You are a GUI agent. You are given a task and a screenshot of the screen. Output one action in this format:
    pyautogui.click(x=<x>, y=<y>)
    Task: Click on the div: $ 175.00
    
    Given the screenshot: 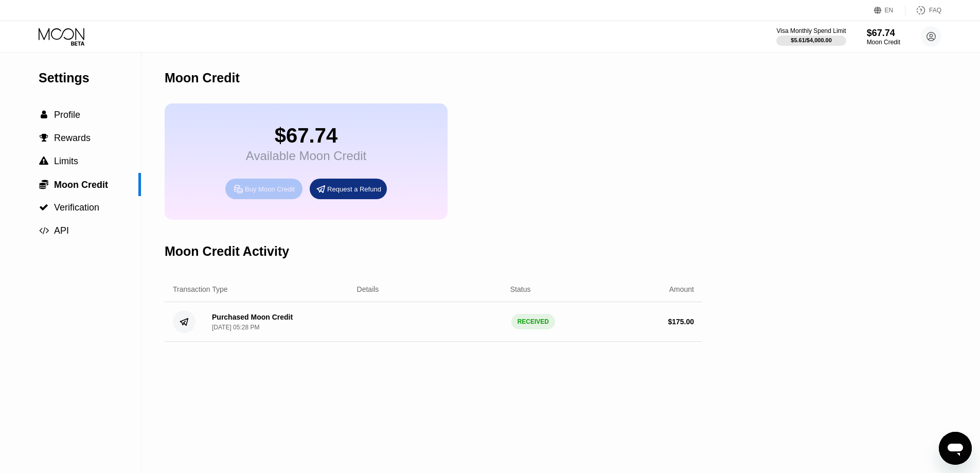 What is the action you would take?
    pyautogui.click(x=680, y=322)
    